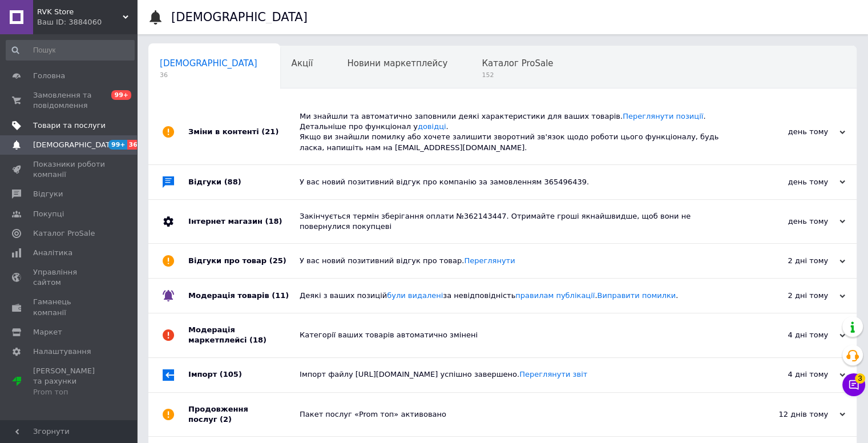 This screenshot has height=443, width=868. I want to click on input: Пошук, so click(70, 50).